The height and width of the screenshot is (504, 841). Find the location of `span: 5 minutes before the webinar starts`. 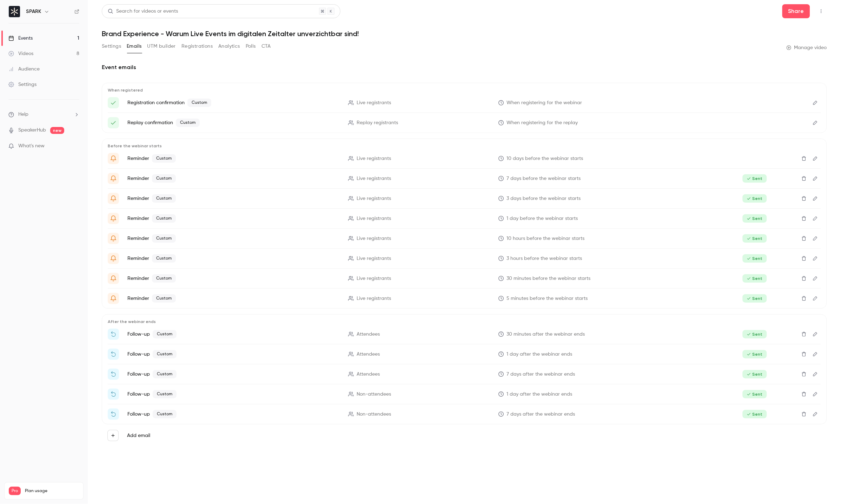

span: 5 minutes before the webinar starts is located at coordinates (547, 299).